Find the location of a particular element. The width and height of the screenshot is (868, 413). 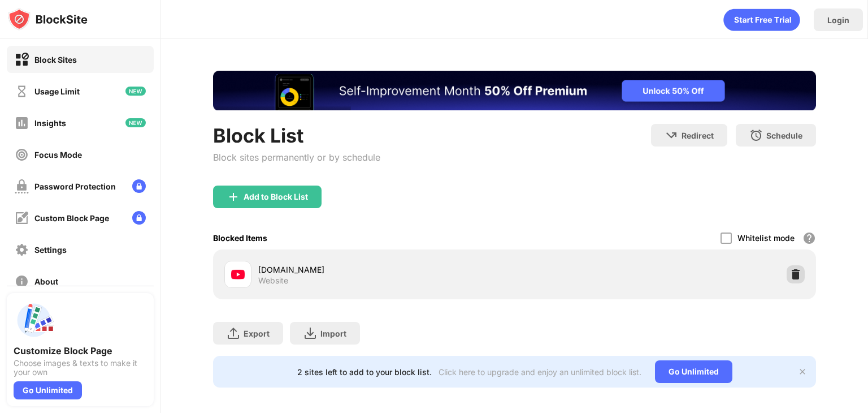

img: focus-off.svg is located at coordinates (22, 154).